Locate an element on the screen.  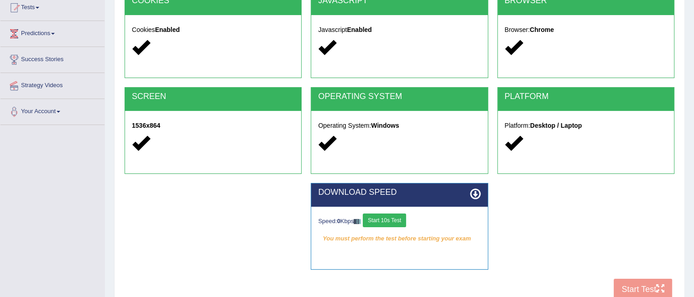
strong: Windows is located at coordinates (384, 125).